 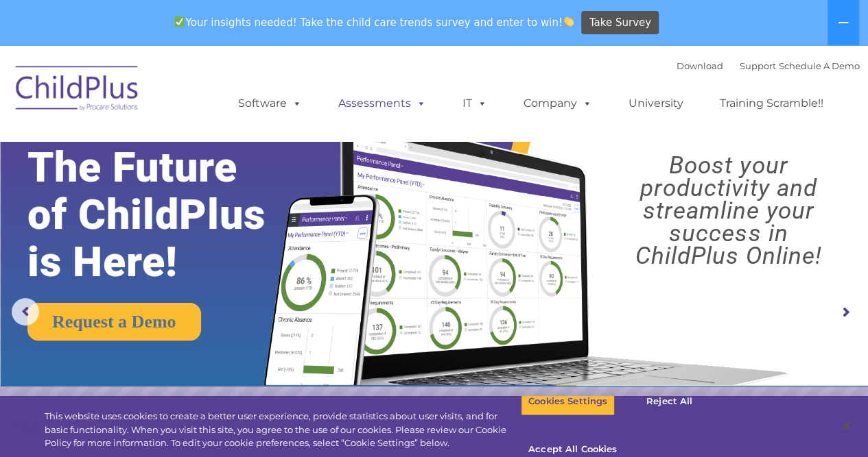 What do you see at coordinates (700, 65) in the screenshot?
I see `a: Download` at bounding box center [700, 65].